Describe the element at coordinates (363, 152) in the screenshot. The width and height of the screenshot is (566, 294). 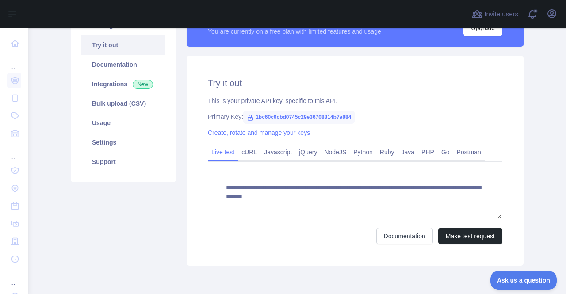
I see `a: Python` at that location.